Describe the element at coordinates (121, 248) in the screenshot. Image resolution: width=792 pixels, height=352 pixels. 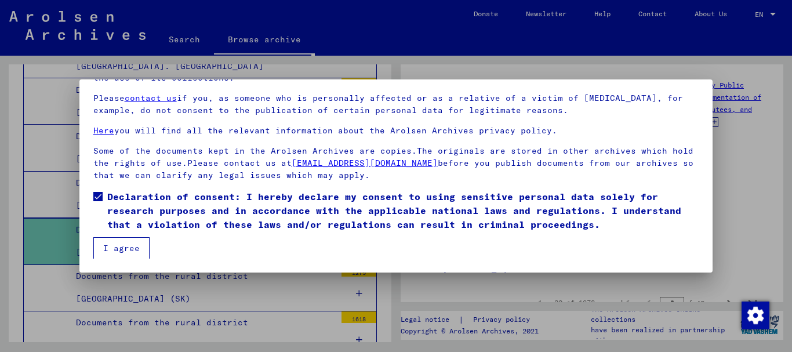
I see `button: I agree` at that location.